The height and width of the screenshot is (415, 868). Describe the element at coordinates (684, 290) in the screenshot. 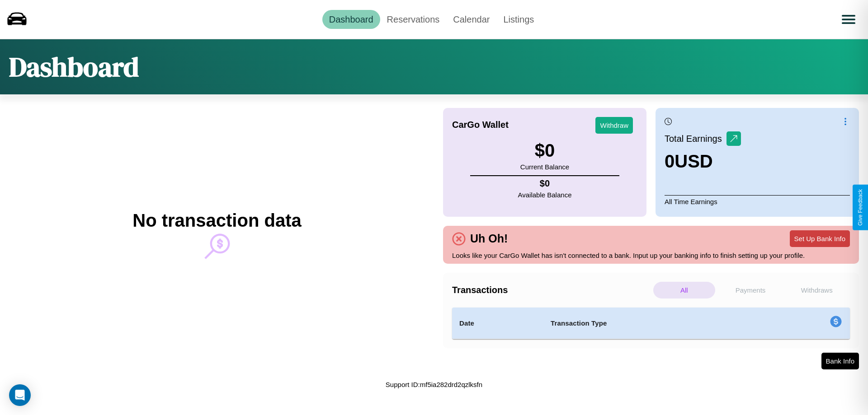

I see `p: All` at that location.